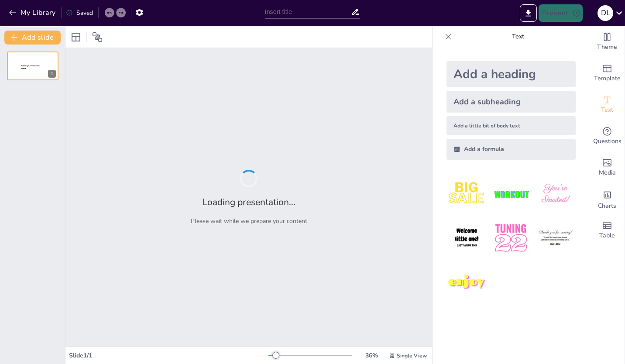 The width and height of the screenshot is (625, 364). Describe the element at coordinates (607, 110) in the screenshot. I see `span: Text` at that location.